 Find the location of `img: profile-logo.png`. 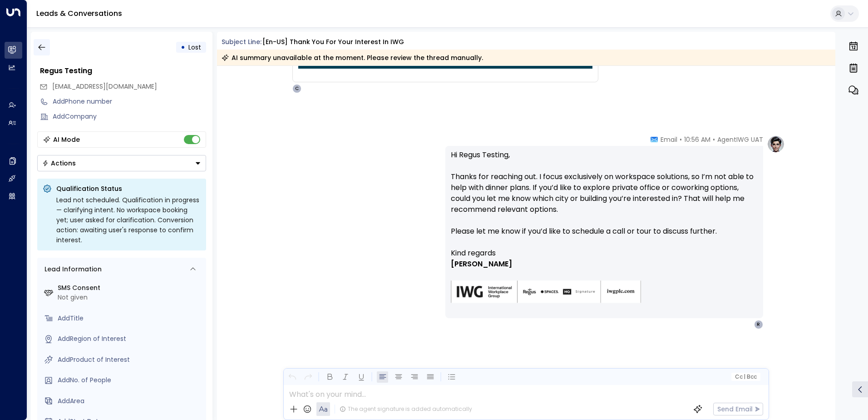

img: profile-logo.png is located at coordinates (776, 144).